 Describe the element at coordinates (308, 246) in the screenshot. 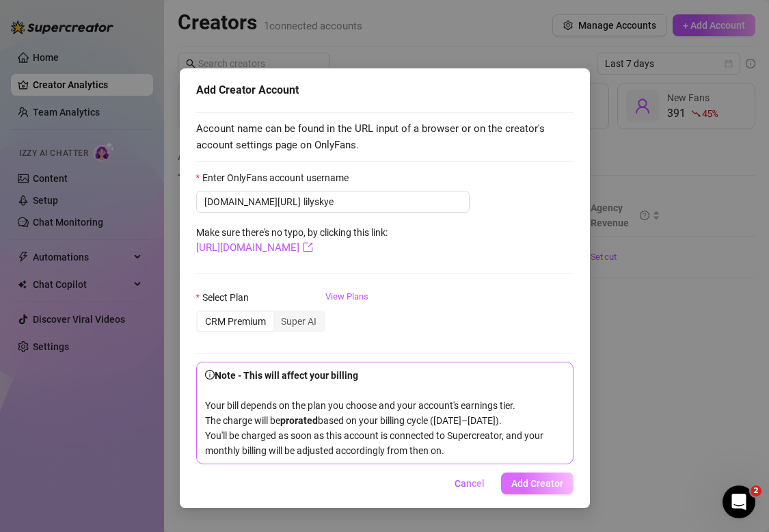

I see `span: export` at that location.